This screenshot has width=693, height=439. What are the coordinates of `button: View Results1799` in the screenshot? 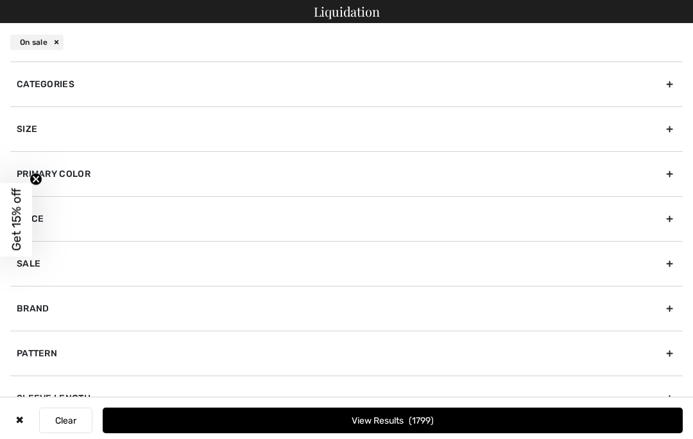 It's located at (393, 421).